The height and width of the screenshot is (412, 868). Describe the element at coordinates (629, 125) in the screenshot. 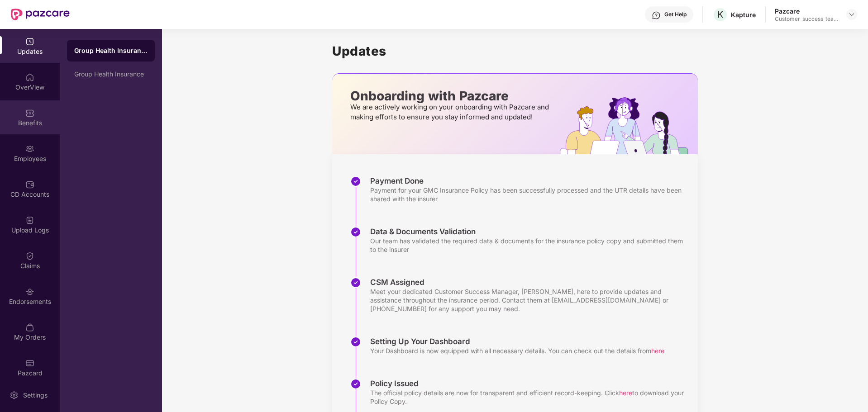

I see `img: hrOnboarding` at that location.